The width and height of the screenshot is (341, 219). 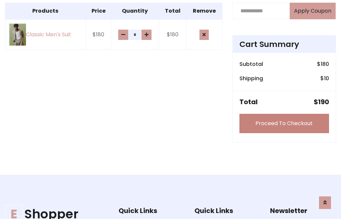 I want to click on th: Products, so click(x=46, y=11).